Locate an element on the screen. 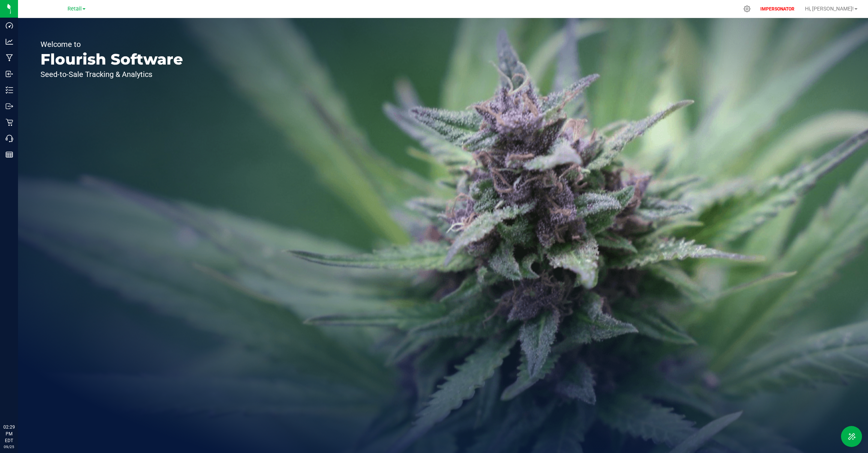  inline-svg: Manufacturing is located at coordinates (9, 58).